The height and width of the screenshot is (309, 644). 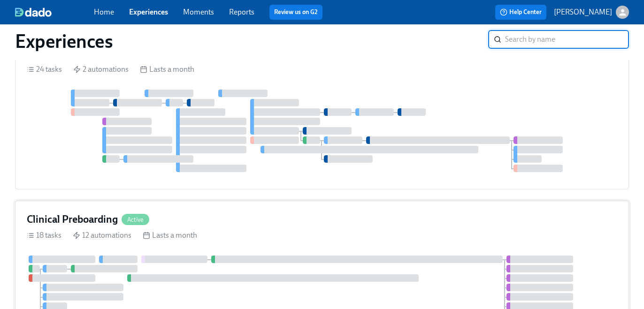 What do you see at coordinates (322, 112) in the screenshot?
I see `a: THE Group Facilitator OnboardingActive24 tasks 2 automations Lasts a month` at bounding box center [322, 112].